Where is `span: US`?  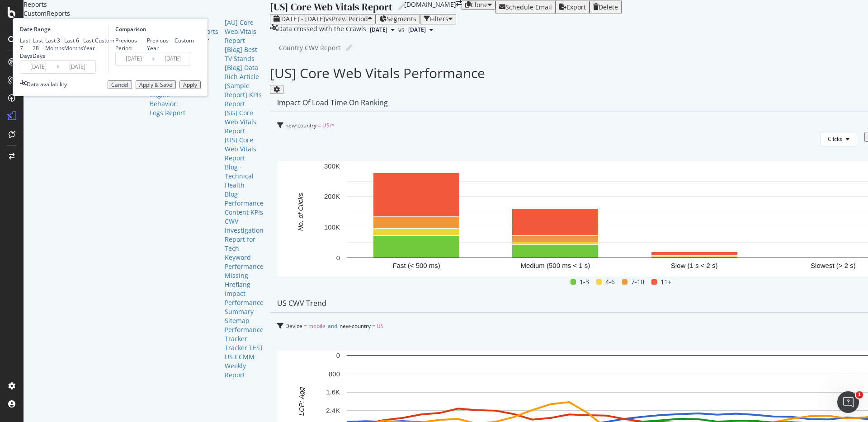
span: US is located at coordinates (381, 326).